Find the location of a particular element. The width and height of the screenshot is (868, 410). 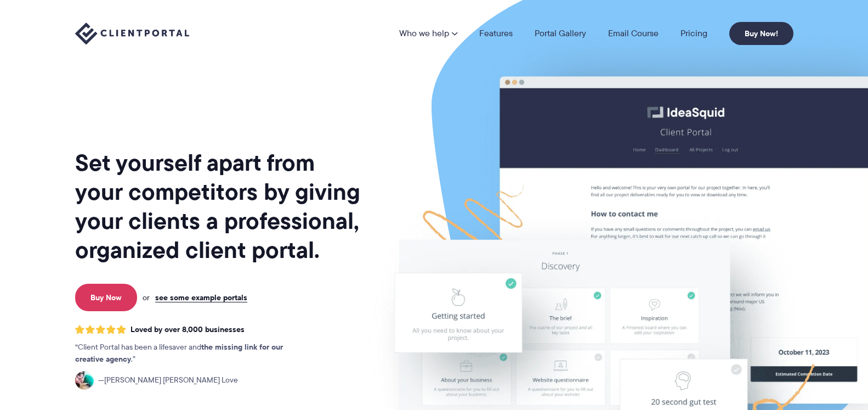

a: see some example portals is located at coordinates (201, 297).